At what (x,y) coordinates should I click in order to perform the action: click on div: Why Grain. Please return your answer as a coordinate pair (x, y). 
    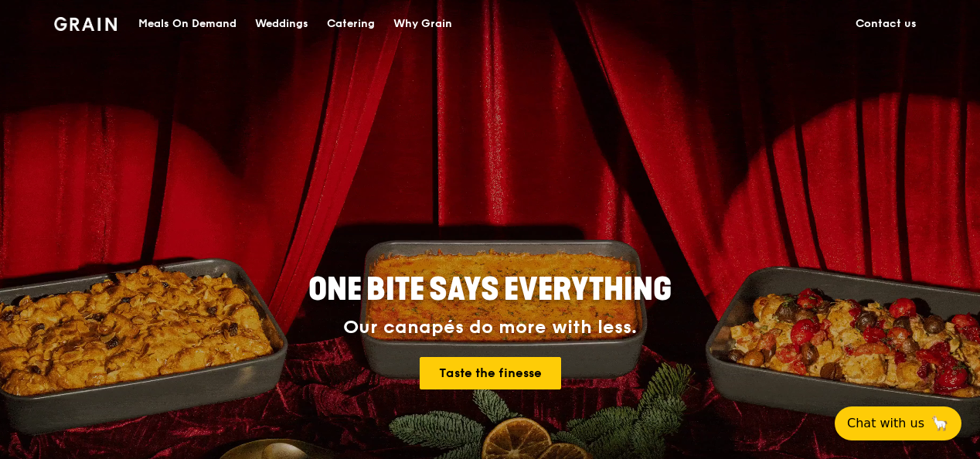
    Looking at the image, I should click on (422, 24).